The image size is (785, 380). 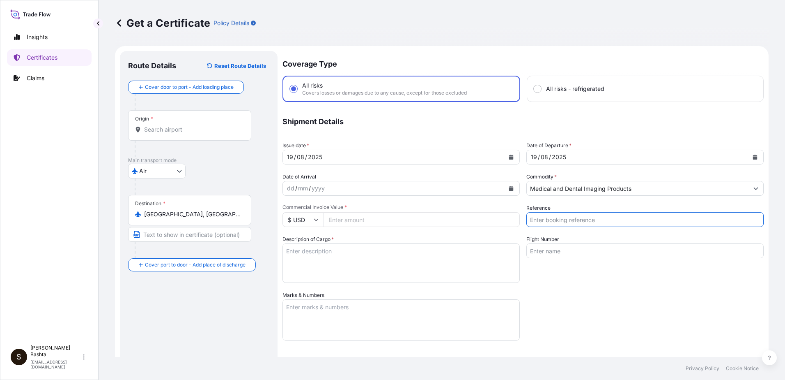 I want to click on span: All risks - refrigerated, so click(x=575, y=89).